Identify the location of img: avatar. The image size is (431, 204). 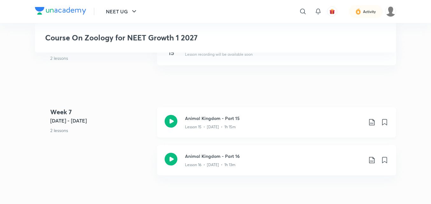
(333, 11).